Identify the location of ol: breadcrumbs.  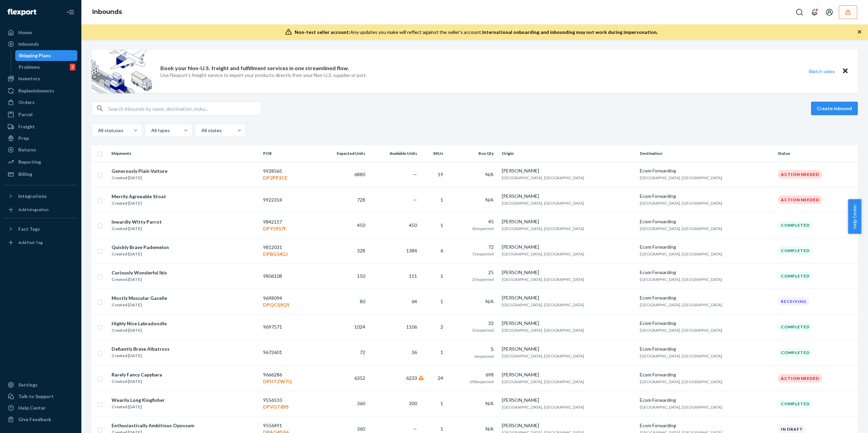
(107, 12).